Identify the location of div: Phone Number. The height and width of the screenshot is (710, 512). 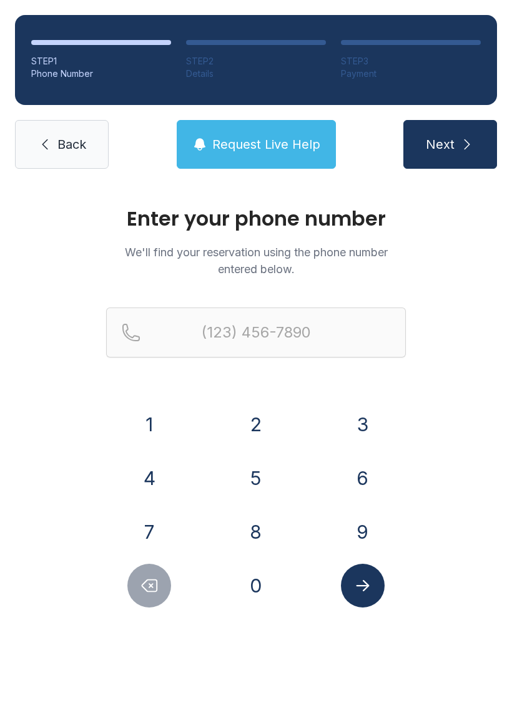
(101, 74).